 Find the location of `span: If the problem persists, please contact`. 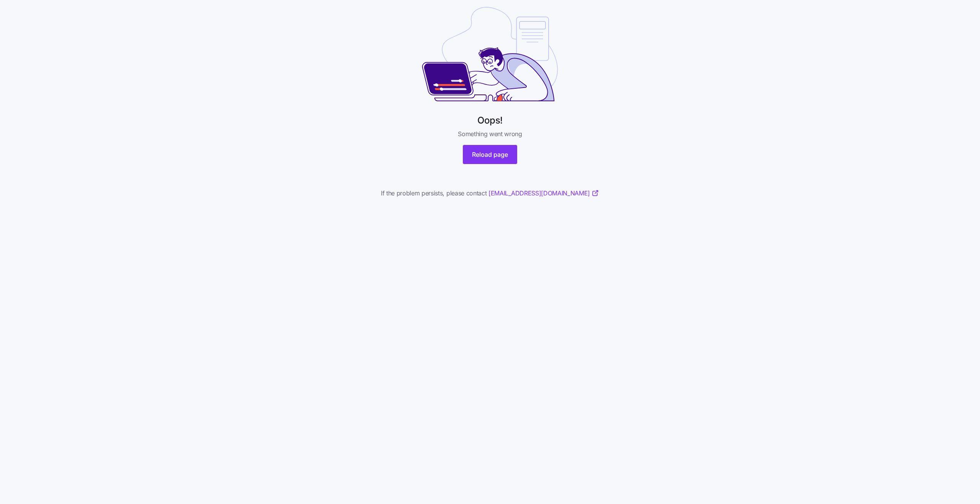

span: If the problem persists, please contact is located at coordinates (490, 193).